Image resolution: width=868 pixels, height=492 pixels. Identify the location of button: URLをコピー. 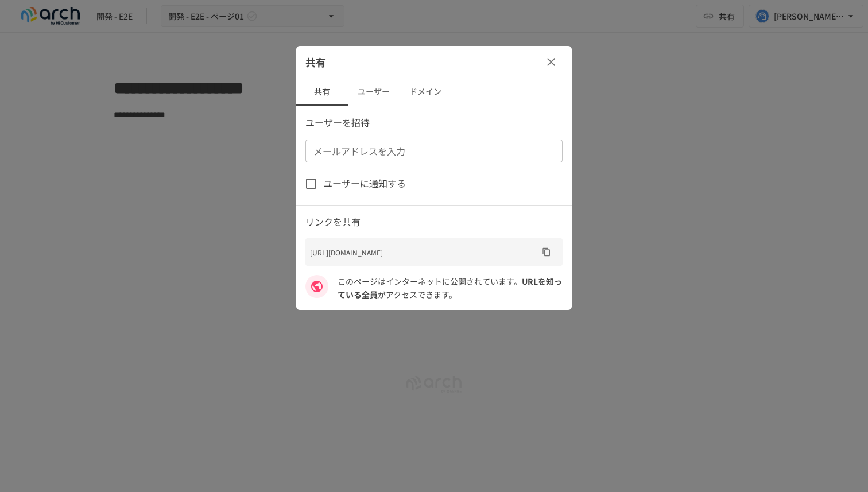
(547, 252).